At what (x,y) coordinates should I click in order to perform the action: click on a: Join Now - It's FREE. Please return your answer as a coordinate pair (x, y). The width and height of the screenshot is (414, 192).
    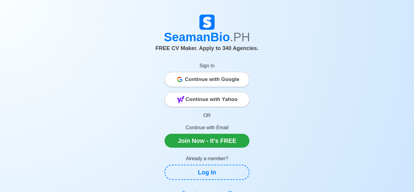
    Looking at the image, I should click on (207, 141).